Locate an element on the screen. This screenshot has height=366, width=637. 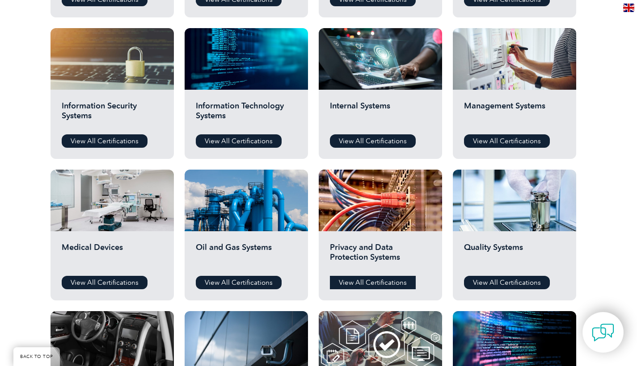
h2: Oil and Gas Systems is located at coordinates (246, 256).